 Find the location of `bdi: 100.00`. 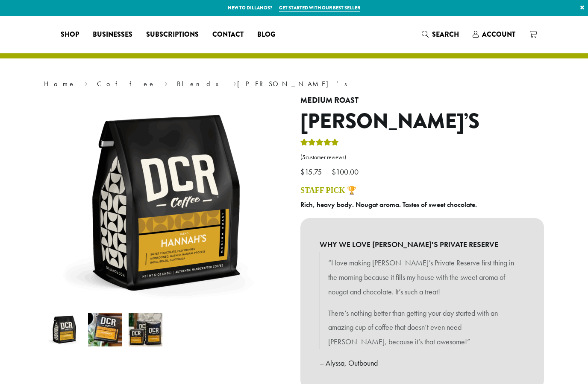

bdi: 100.00 is located at coordinates (346, 171).